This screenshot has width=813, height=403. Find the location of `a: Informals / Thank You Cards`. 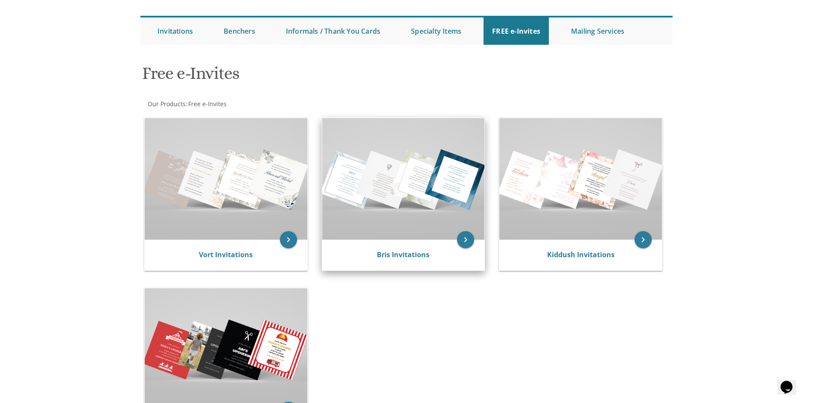

a: Informals / Thank You Cards is located at coordinates (333, 31).